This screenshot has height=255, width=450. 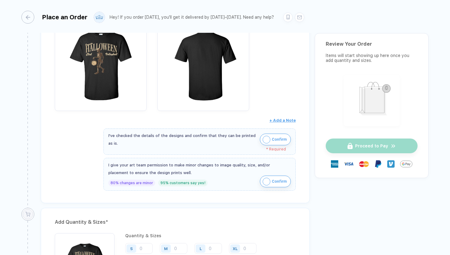 What do you see at coordinates (99, 17) in the screenshot?
I see `img: user profile` at bounding box center [99, 17].